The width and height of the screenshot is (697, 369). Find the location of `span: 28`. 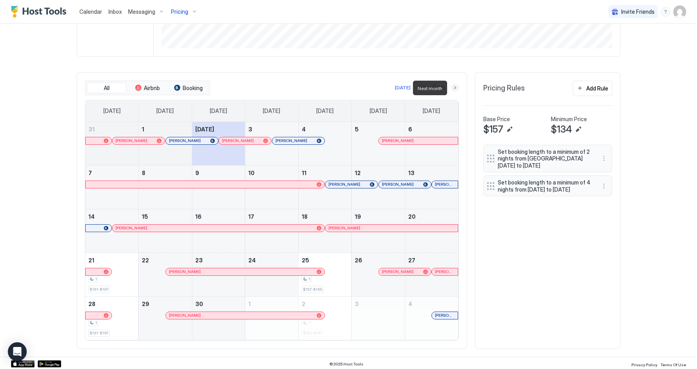

span: 28 is located at coordinates (92, 303).